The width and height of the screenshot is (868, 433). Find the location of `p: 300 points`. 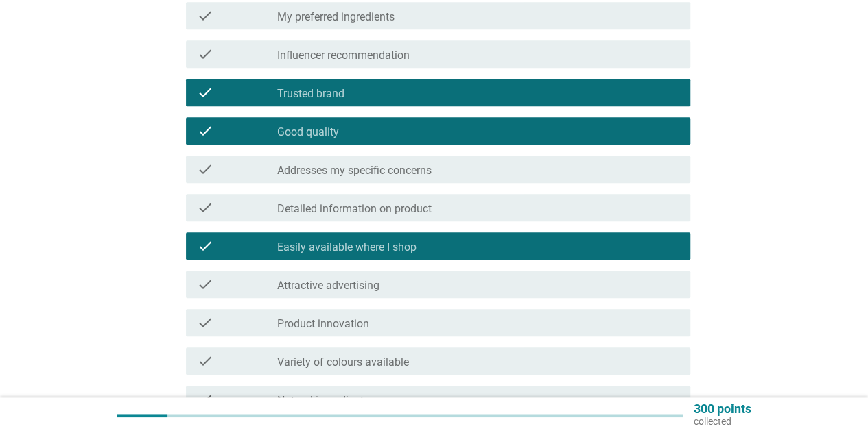

p: 300 points is located at coordinates (722, 409).